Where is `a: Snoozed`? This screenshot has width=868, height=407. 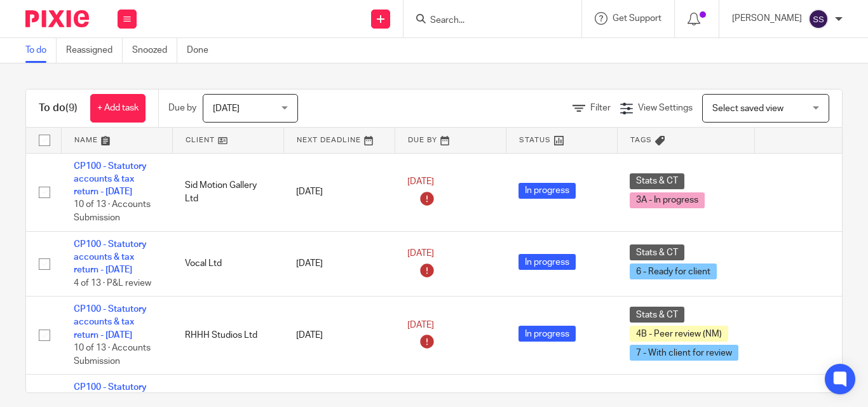
a: Snoozed is located at coordinates (154, 50).